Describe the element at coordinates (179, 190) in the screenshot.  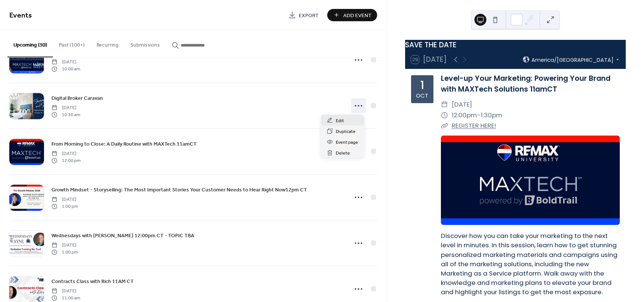
I see `span: Growth Mindset - Storyselling: The Most Important Stories Your Customer Needs to Hear Right Now12...` at that location.